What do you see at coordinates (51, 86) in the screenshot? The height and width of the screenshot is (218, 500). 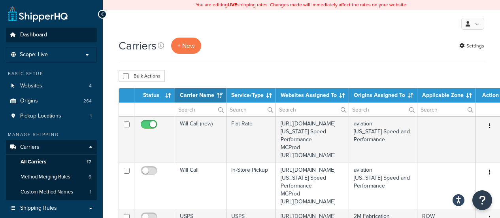 I see `li: Websites` at bounding box center [51, 86].